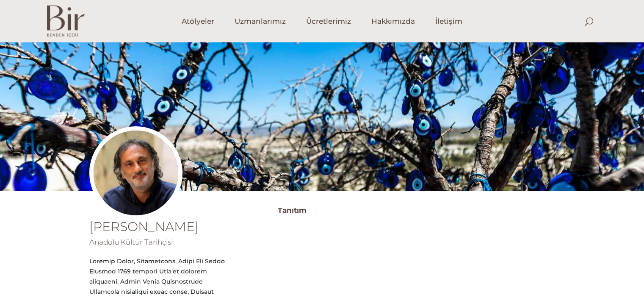  Describe the element at coordinates (136, 173) in the screenshot. I see `img: Ali_Canip_Olgunlu_003_copy-300x300.jpg` at that location.